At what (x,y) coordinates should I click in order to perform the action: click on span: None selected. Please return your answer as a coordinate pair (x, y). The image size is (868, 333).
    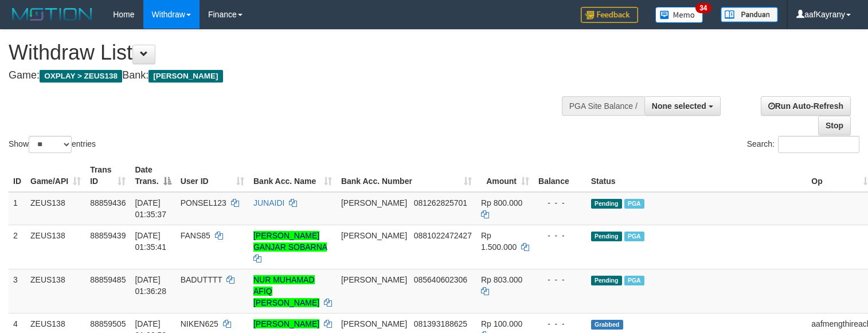
    Looking at the image, I should click on (679, 106).